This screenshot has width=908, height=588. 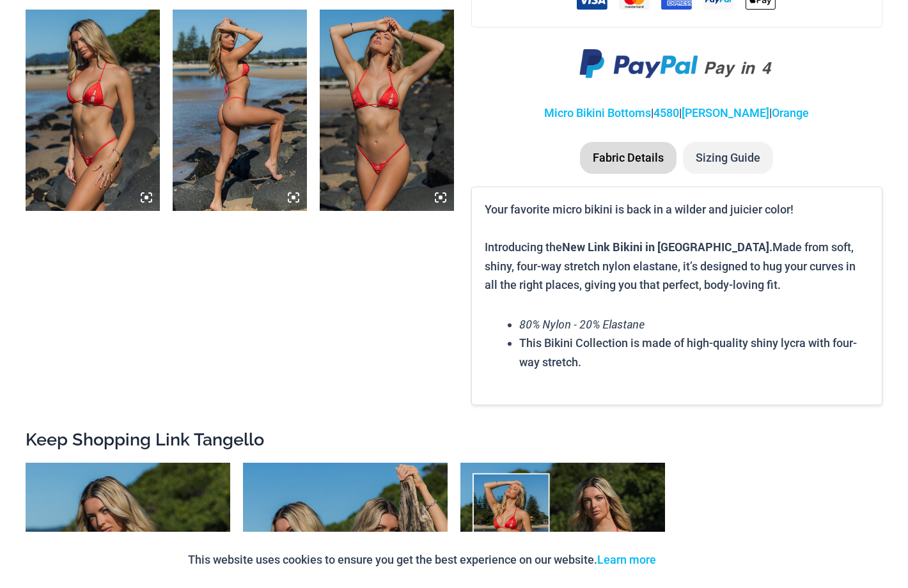 What do you see at coordinates (727, 158) in the screenshot?
I see `li: Sizing Guide` at bounding box center [727, 158].